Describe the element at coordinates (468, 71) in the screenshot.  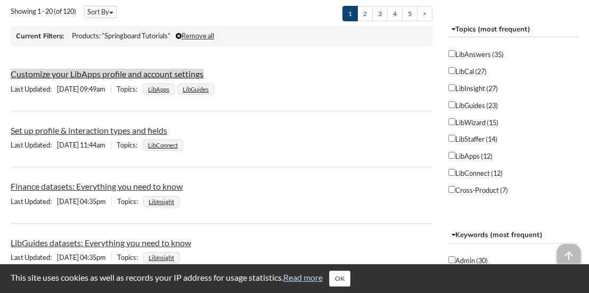
I see `label: LibCal (27)` at that location.